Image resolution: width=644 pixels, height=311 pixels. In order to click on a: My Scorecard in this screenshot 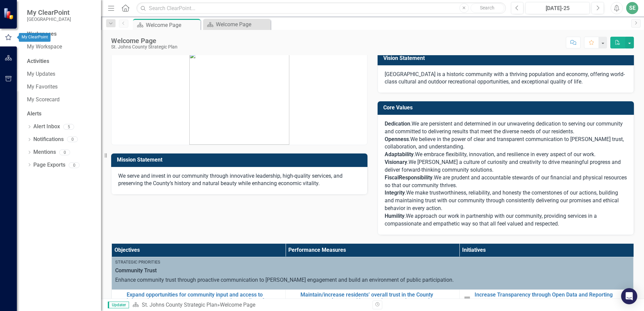, I will do `click(61, 99)`.